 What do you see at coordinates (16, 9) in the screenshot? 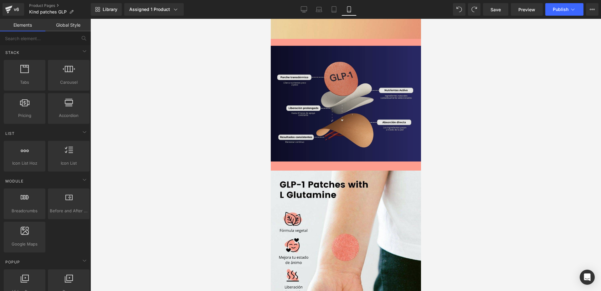
I see `div: v6` at bounding box center [16, 9].